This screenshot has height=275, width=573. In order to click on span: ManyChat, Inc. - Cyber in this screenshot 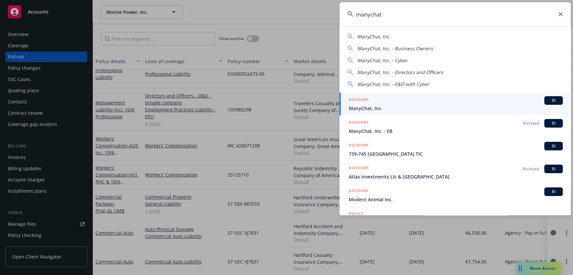, I will do `click(382, 60)`.